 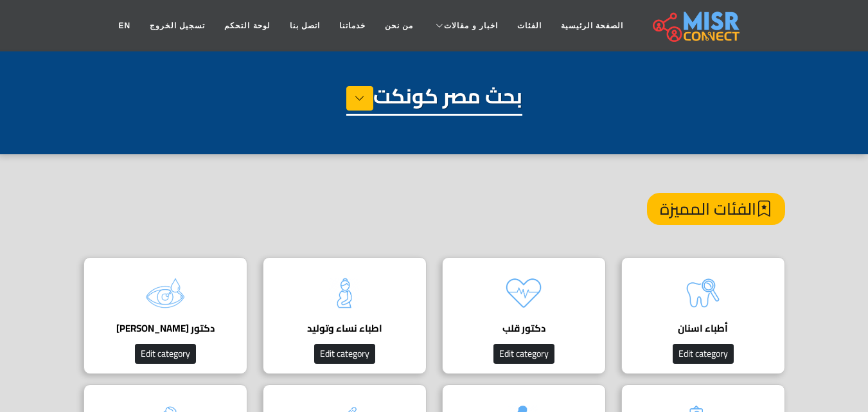 I want to click on a: تسجيل الخروج, so click(x=177, y=25).